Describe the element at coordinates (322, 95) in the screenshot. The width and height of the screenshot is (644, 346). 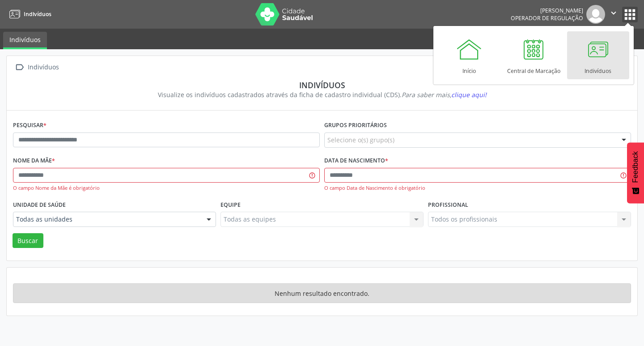
I see `div: Visualize os indivíduos cadastrados através da ficha de cadastro individual (CDS).` at that location.